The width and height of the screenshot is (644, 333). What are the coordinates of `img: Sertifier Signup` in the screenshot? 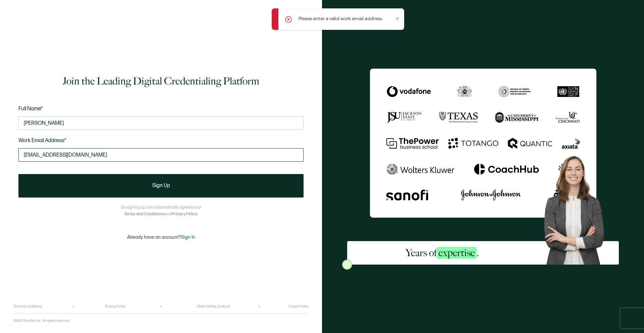 It's located at (347, 265).